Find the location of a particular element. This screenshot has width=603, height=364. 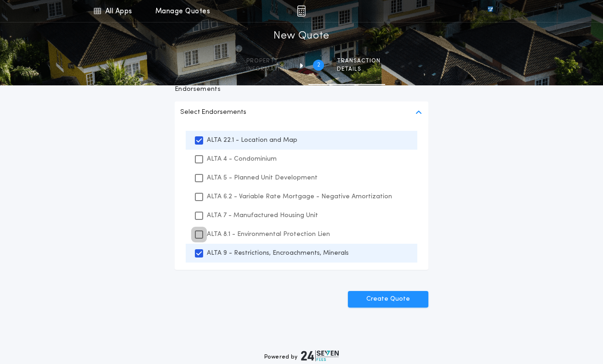

h2: 2 is located at coordinates (318, 65).